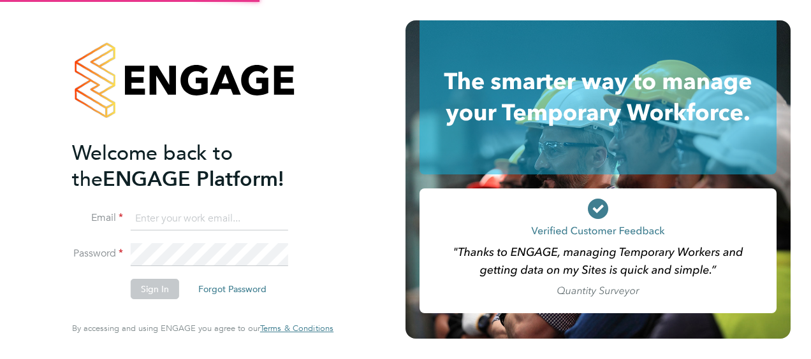 This screenshot has width=811, height=359. Describe the element at coordinates (203, 328) in the screenshot. I see `span: By accessing and using ENGAGE you agree to our` at that location.